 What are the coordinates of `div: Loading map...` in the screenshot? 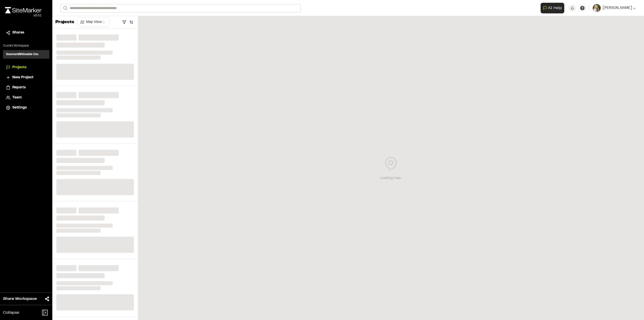 It's located at (391, 178).